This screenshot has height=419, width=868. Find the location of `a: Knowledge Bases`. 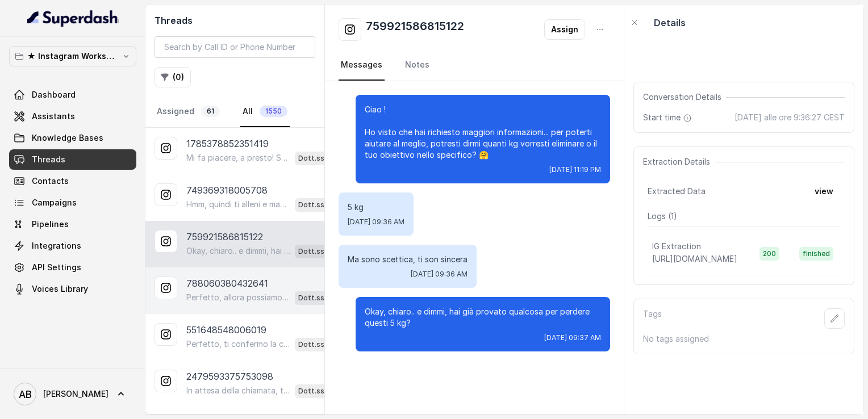

a: Knowledge Bases is located at coordinates (73, 138).